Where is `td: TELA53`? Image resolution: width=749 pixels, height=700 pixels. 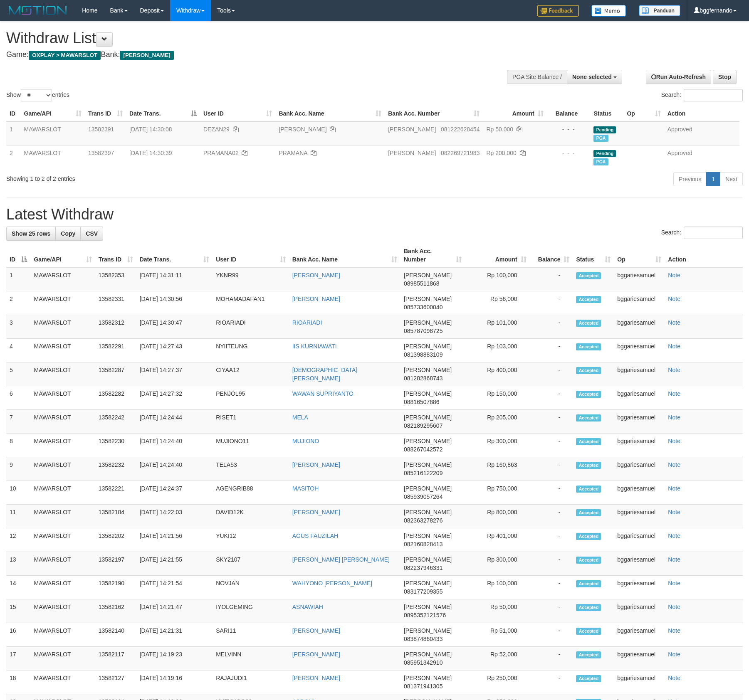 td: TELA53 is located at coordinates (251, 468).